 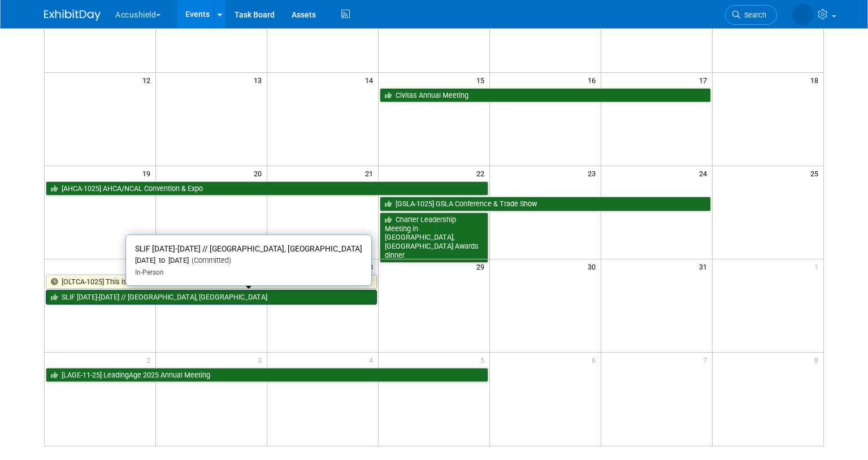 I want to click on span: 30, so click(x=593, y=266).